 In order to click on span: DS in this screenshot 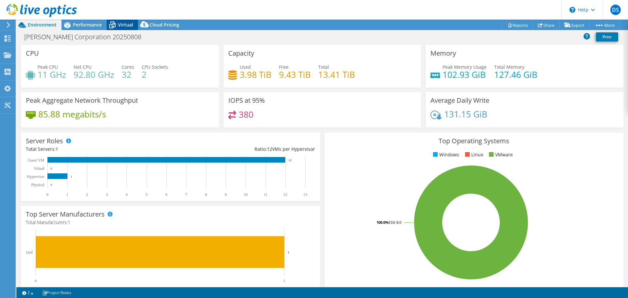, I will do `click(615, 10)`.